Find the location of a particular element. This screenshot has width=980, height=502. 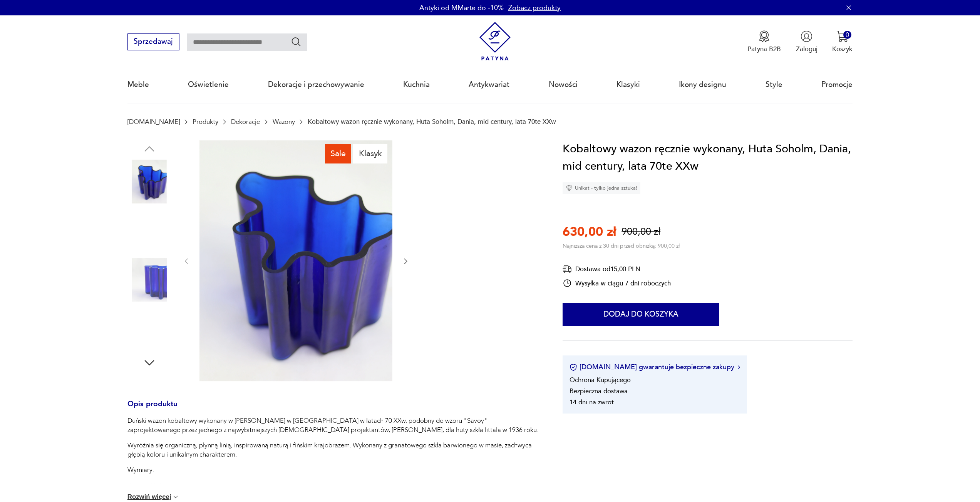

img: Ikonka użytkownika is located at coordinates (806, 36).